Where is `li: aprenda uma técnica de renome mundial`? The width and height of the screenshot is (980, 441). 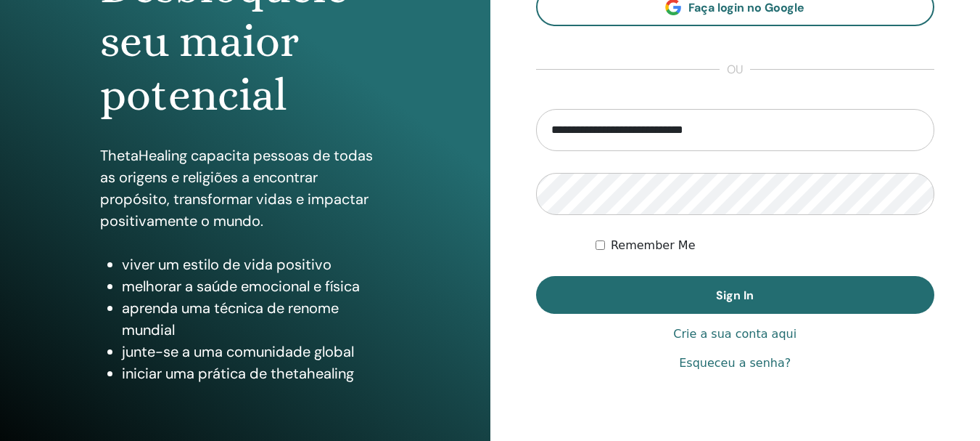
li: aprenda uma técnica de renome mundial is located at coordinates (256, 318).